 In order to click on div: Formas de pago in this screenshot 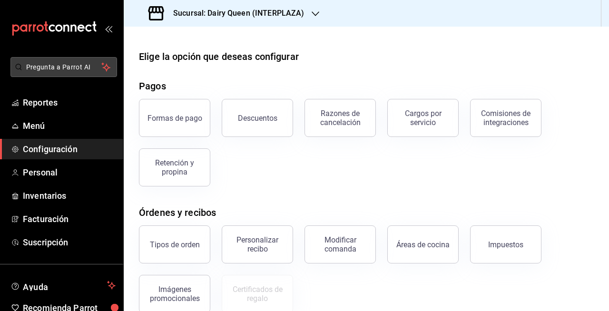, I will do `click(175, 118)`.